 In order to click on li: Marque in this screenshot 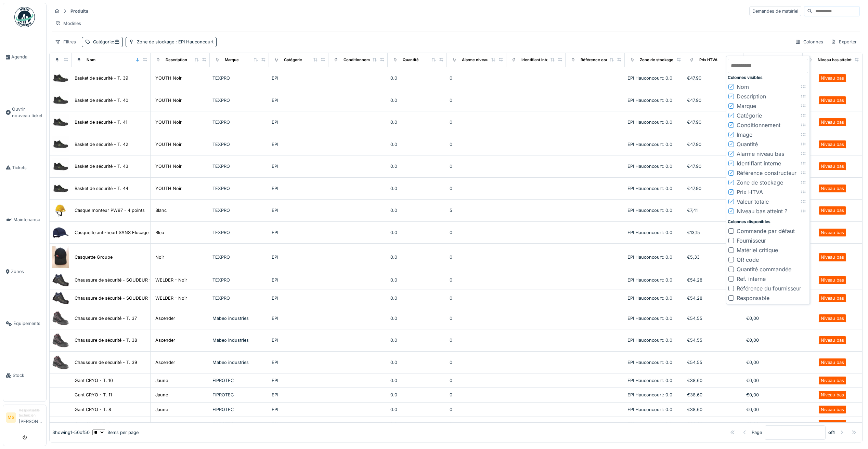, I will do `click(768, 106)`.